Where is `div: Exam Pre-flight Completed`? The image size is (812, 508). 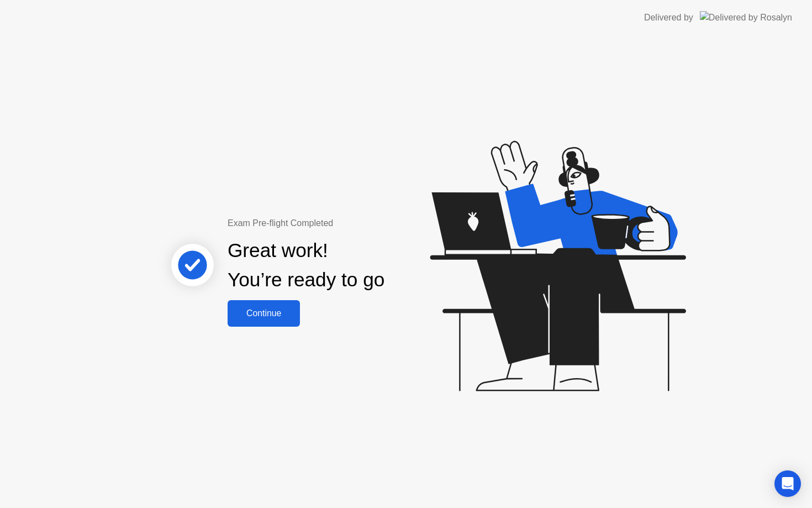
div: Exam Pre-flight Completed is located at coordinates (341, 223).